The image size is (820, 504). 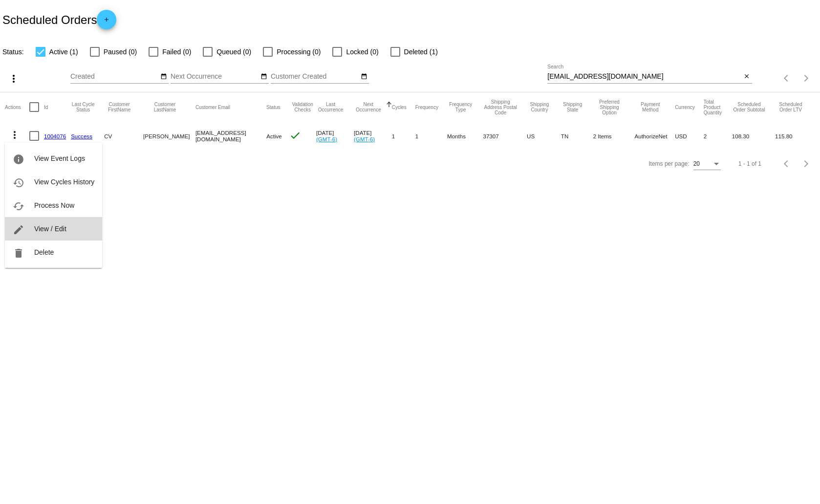 What do you see at coordinates (50, 229) in the screenshot?
I see `span: View / Edit` at bounding box center [50, 229].